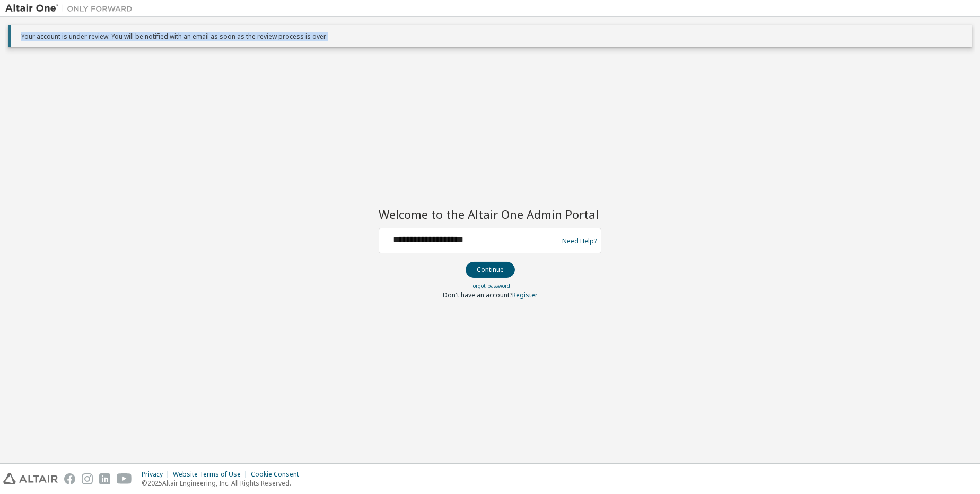 Image resolution: width=980 pixels, height=494 pixels. Describe the element at coordinates (72, 8) in the screenshot. I see `img: Altair One` at that location.